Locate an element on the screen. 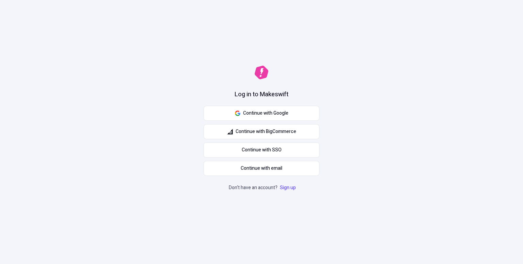 The image size is (523, 264). h1: Log in to Makeswift is located at coordinates (261, 95).